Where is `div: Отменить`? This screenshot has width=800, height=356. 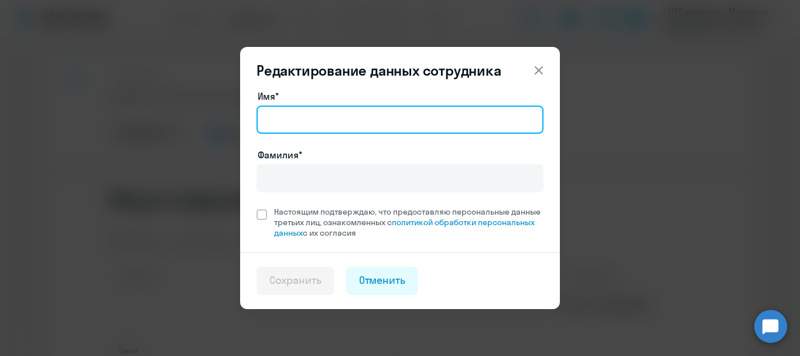
div: Отменить is located at coordinates (382, 280).